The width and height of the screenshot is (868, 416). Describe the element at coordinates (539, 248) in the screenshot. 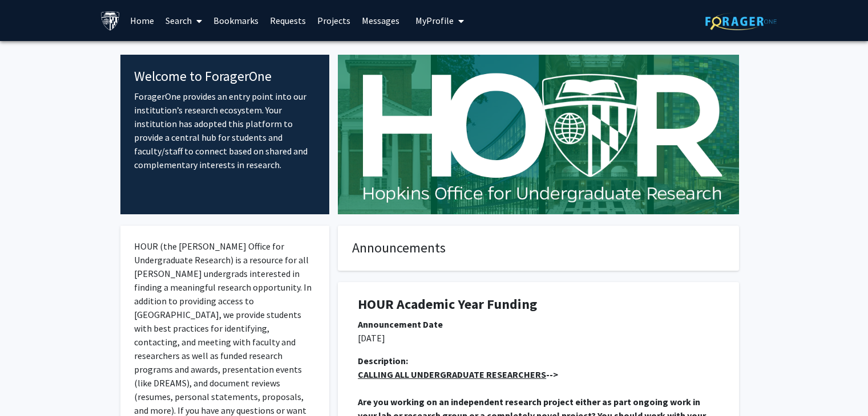

I see `h4: Announcements` at that location.